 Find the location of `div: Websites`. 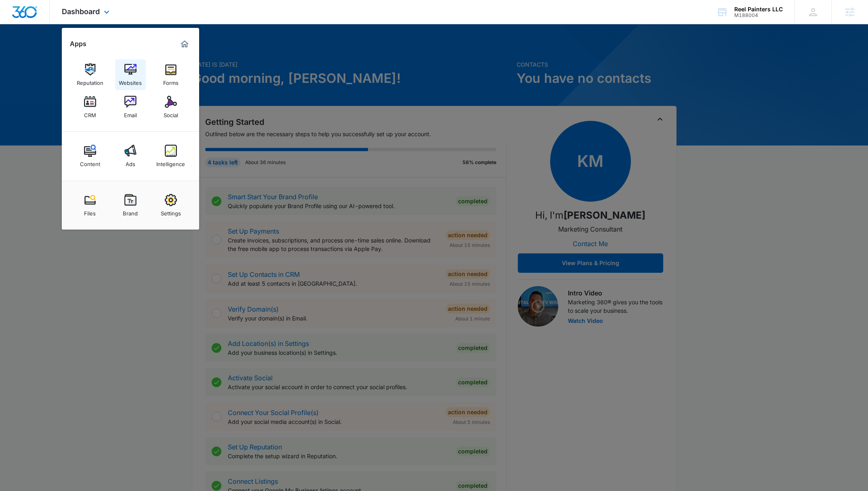

div: Websites is located at coordinates (130, 81).